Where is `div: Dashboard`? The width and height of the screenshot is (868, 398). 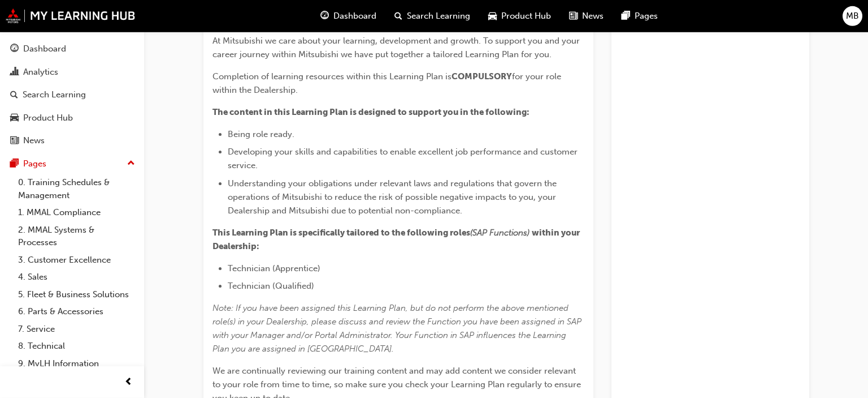
div: Dashboard is located at coordinates (45, 48).